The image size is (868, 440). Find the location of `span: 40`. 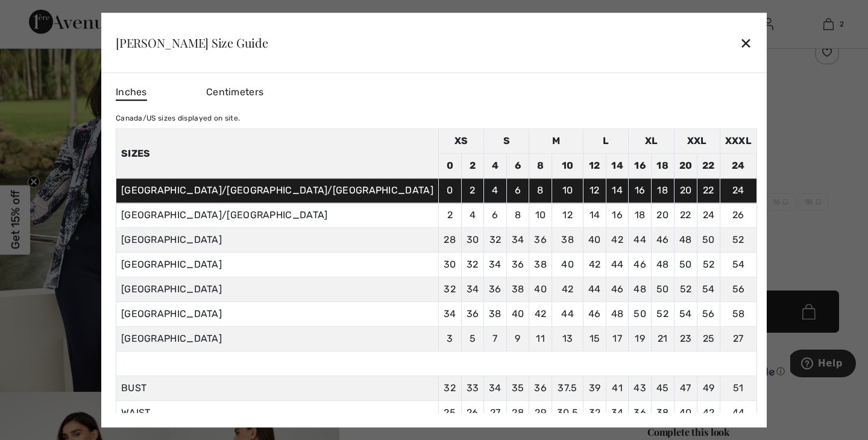

span: 40 is located at coordinates (686, 413).